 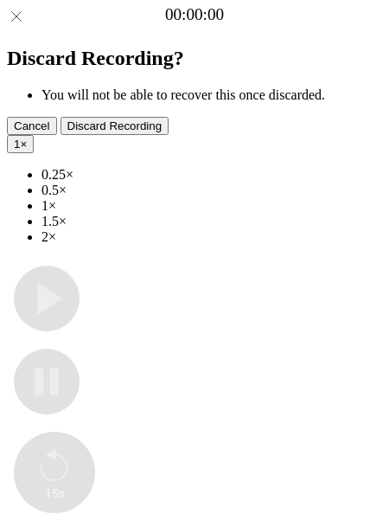 I want to click on button: 1×, so click(x=20, y=144).